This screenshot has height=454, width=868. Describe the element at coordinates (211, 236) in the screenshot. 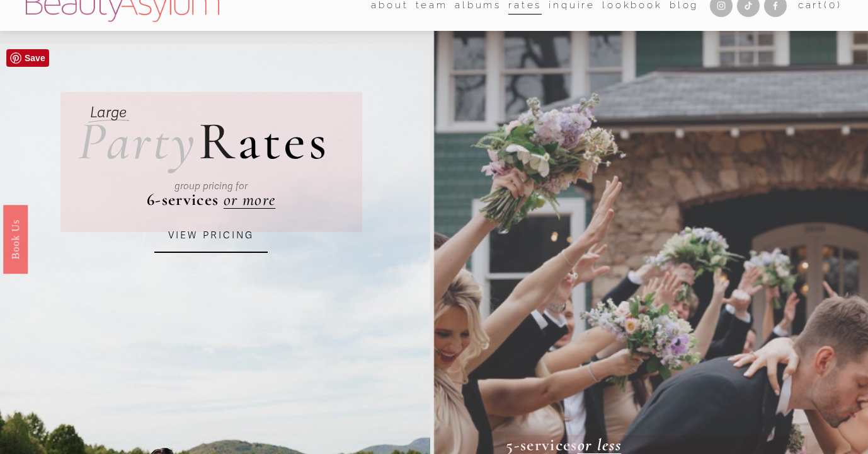

I see `a: VIEW PRICING` at that location.